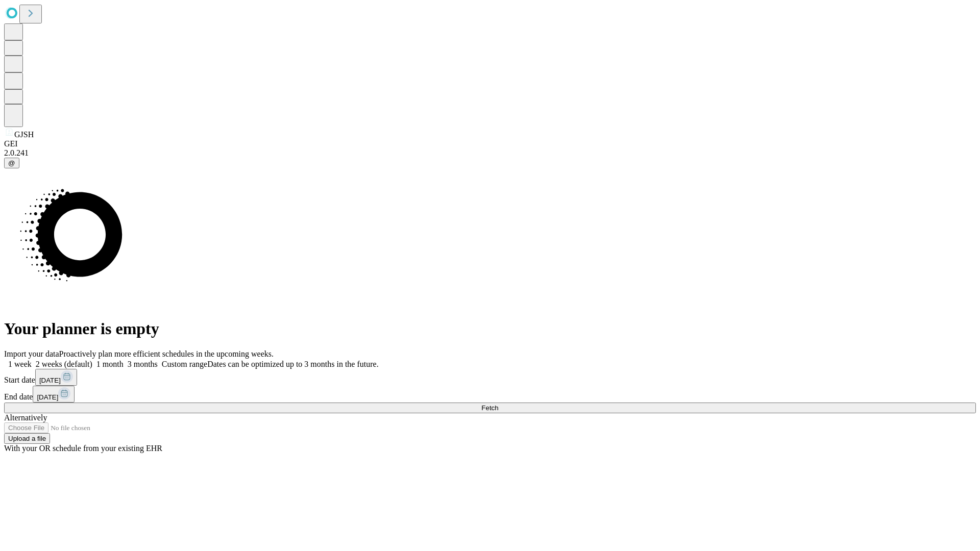 The width and height of the screenshot is (980, 551). What do you see at coordinates (167, 353) in the screenshot?
I see `span: Proactively plan more efficient schedules in the upcoming weeks.` at bounding box center [167, 353].